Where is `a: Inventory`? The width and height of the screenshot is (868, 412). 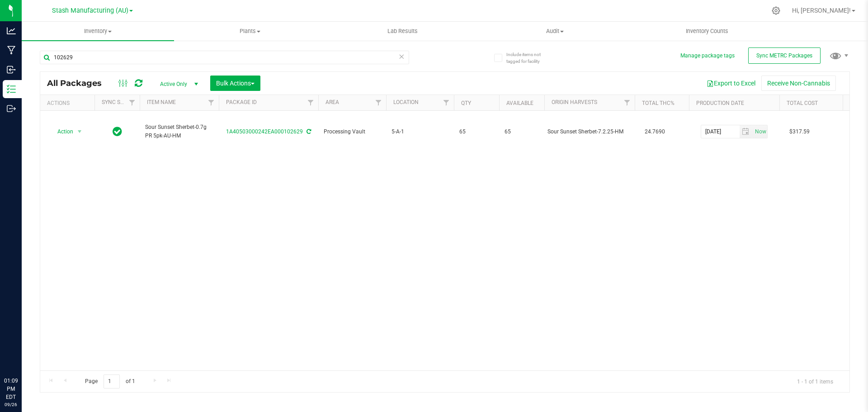
a: Inventory is located at coordinates (98, 31).